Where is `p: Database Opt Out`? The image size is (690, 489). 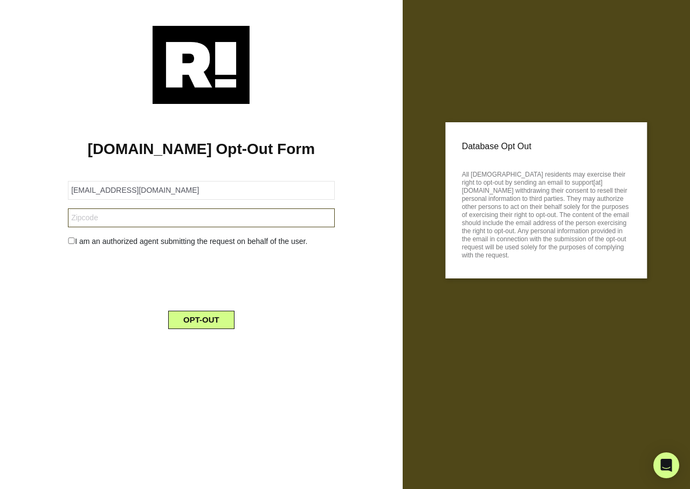
p: Database Opt Out is located at coordinates (546, 147).